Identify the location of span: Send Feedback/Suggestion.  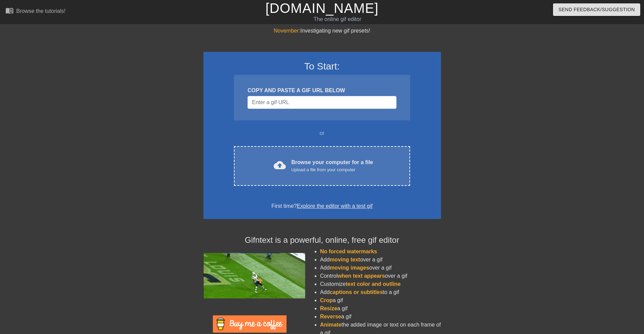
(597, 9).